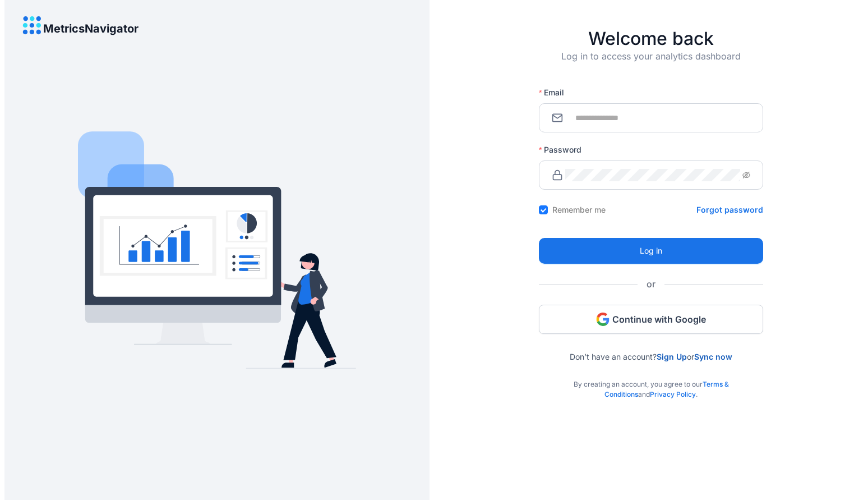 The width and height of the screenshot is (868, 500). I want to click on span: or, so click(651, 284).